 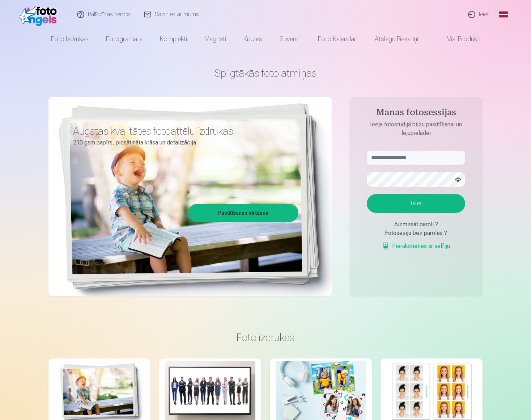 What do you see at coordinates (458, 39) in the screenshot?
I see `a: Visi produkti` at bounding box center [458, 39].